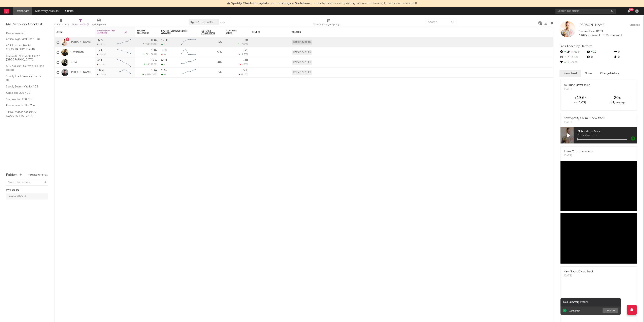 This screenshot has height=322, width=644. I want to click on div: +900 %, so click(243, 44).